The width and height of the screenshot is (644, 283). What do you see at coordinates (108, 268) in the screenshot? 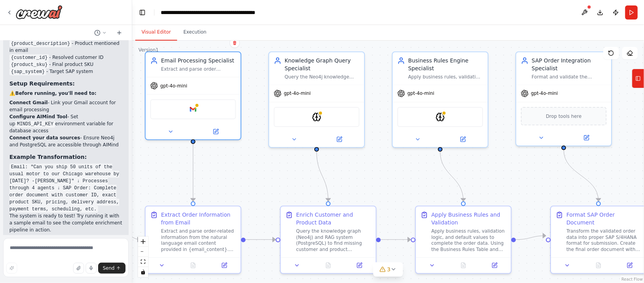
I see `span: Send` at bounding box center [108, 268].